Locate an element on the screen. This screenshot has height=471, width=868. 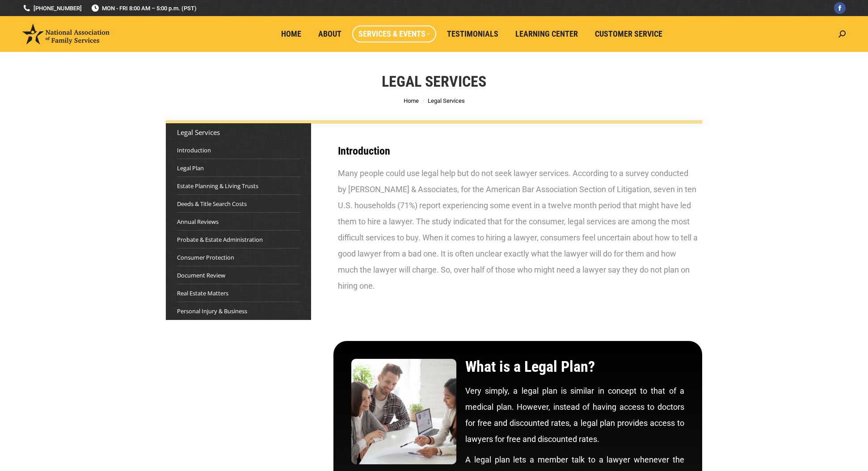
a: About is located at coordinates (330, 34).